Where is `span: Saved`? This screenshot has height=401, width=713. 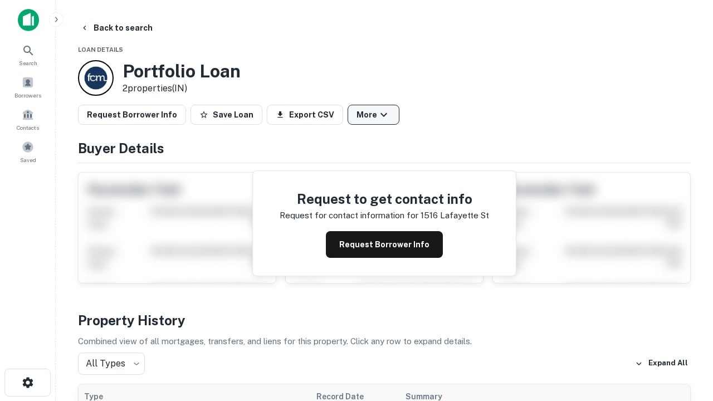
span: Saved is located at coordinates (28, 160).